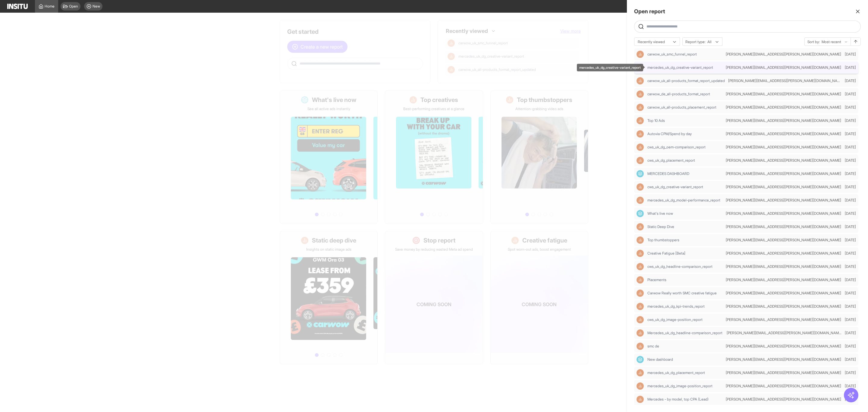  What do you see at coordinates (850, 386) in the screenshot?
I see `div: 05-Aug-2025 15:39` at bounding box center [850, 386].